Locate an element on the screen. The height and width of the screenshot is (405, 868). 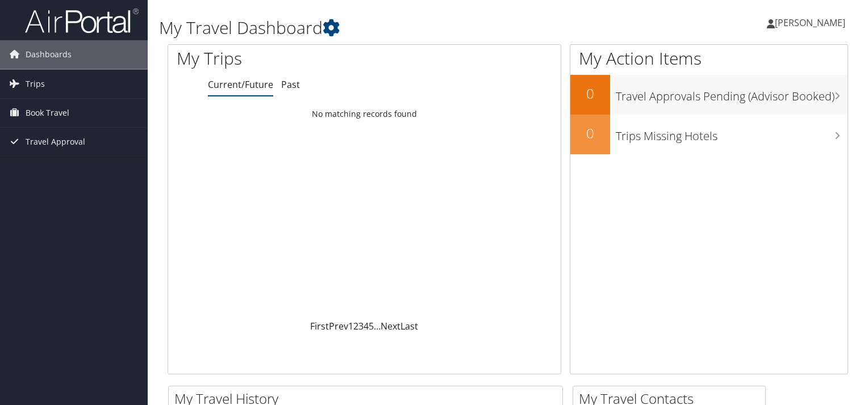
a: 2 is located at coordinates (356, 326).